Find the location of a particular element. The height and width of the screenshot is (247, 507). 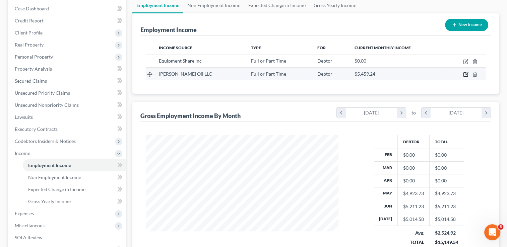

th: Apr is located at coordinates (386, 181).